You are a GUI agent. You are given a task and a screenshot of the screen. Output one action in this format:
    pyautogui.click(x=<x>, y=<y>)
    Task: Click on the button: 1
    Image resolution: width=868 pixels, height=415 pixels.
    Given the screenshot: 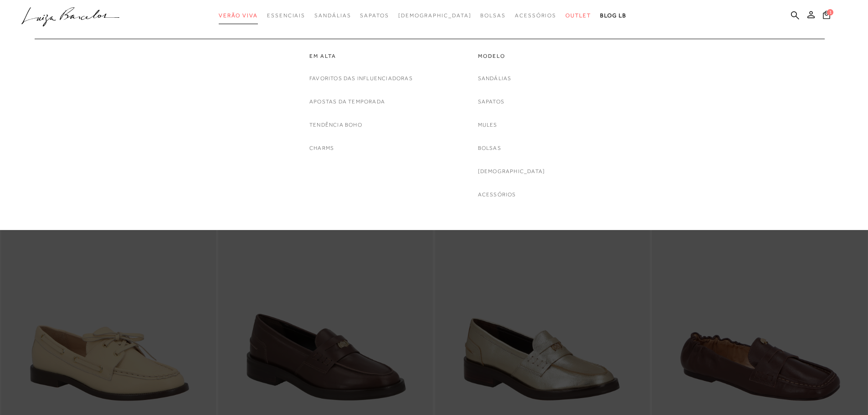 What is the action you would take?
    pyautogui.click(x=826, y=16)
    